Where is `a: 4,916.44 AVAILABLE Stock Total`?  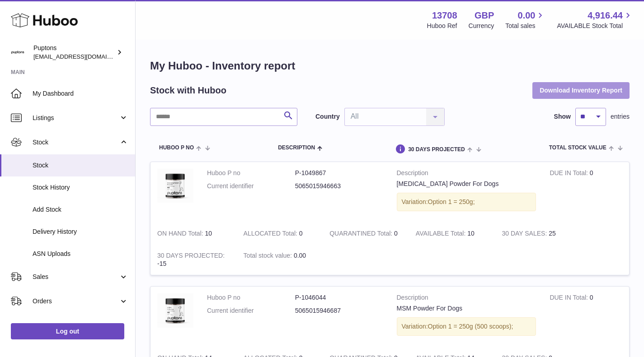 a: 4,916.44 AVAILABLE Stock Total is located at coordinates (595, 20).